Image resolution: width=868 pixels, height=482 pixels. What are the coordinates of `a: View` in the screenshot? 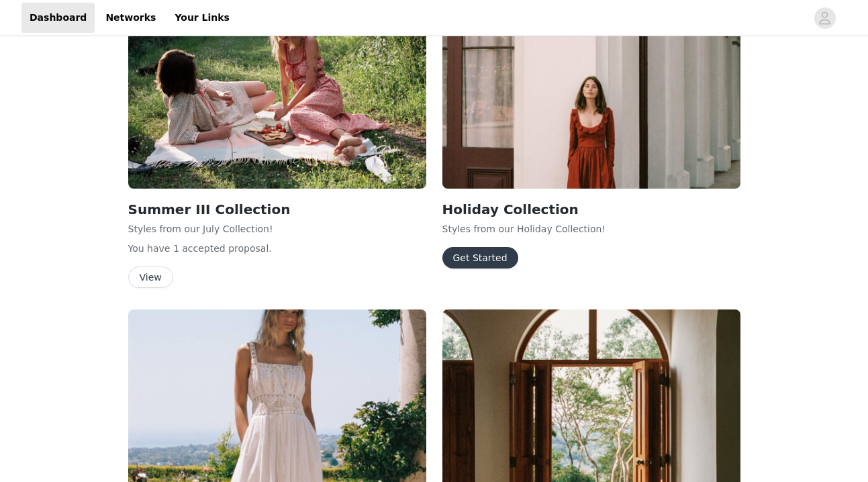 It's located at (151, 277).